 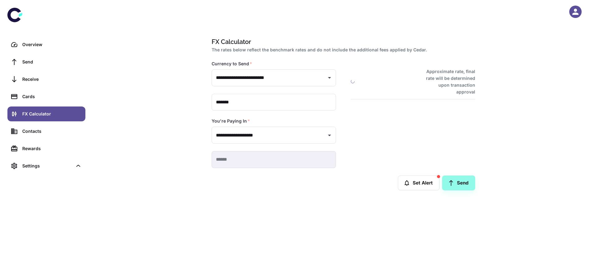 I want to click on div: Contacts, so click(x=52, y=131).